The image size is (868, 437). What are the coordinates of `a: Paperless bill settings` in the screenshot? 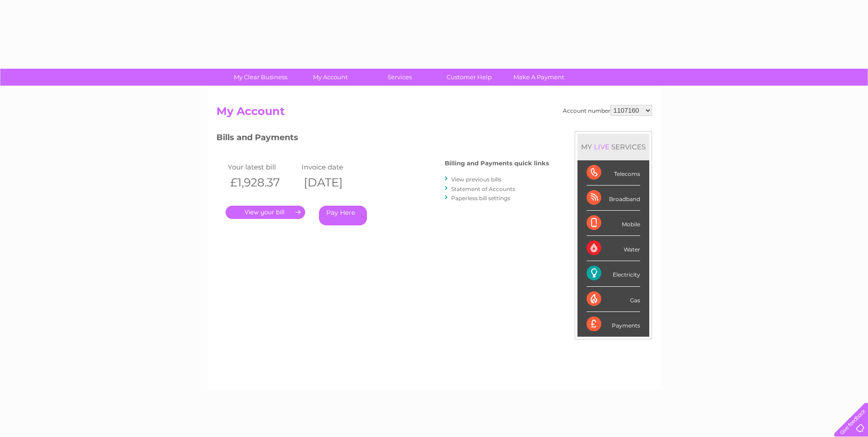 It's located at (481, 198).